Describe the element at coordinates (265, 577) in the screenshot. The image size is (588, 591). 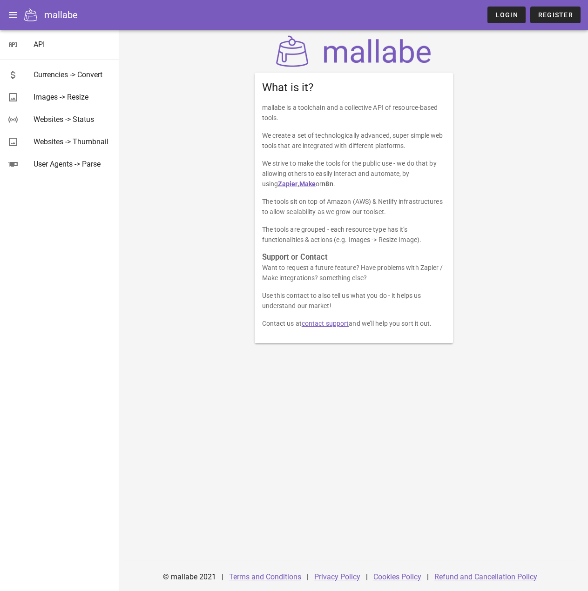
I see `a: Terms and Conditions` at that location.